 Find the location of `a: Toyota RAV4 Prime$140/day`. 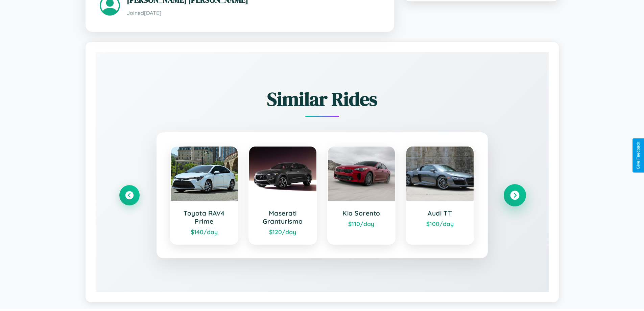

a: Toyota RAV4 Prime$140/day is located at coordinates (204, 196).